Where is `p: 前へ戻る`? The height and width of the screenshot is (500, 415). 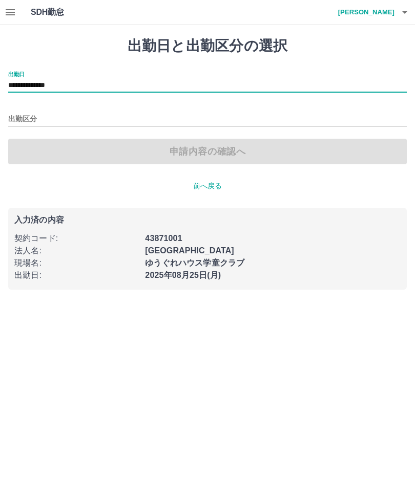 p: 前へ戻る is located at coordinates (207, 186).